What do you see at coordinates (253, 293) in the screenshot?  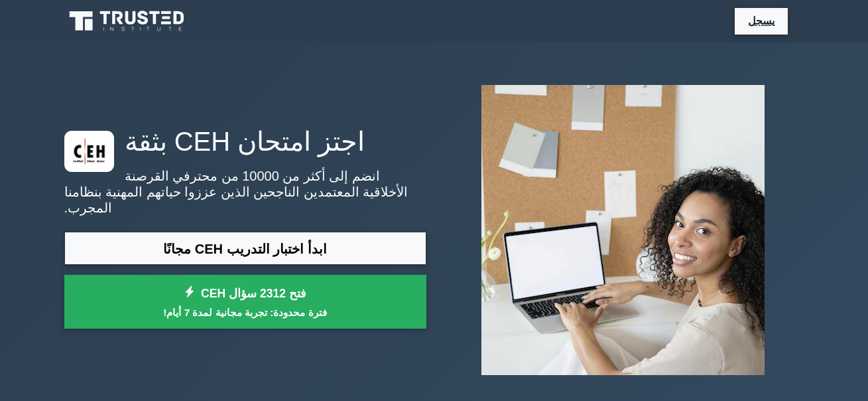 I see `font: فتح 2312 سؤال CEH` at bounding box center [253, 293].